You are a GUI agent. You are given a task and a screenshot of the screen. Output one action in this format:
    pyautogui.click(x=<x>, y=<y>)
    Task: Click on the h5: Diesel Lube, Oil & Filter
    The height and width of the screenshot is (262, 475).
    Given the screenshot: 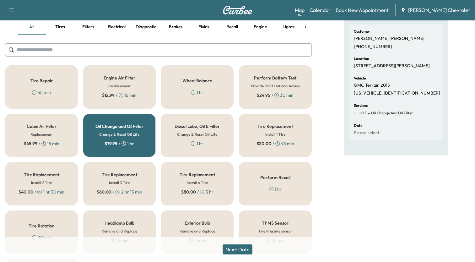 What is the action you would take?
    pyautogui.click(x=197, y=126)
    